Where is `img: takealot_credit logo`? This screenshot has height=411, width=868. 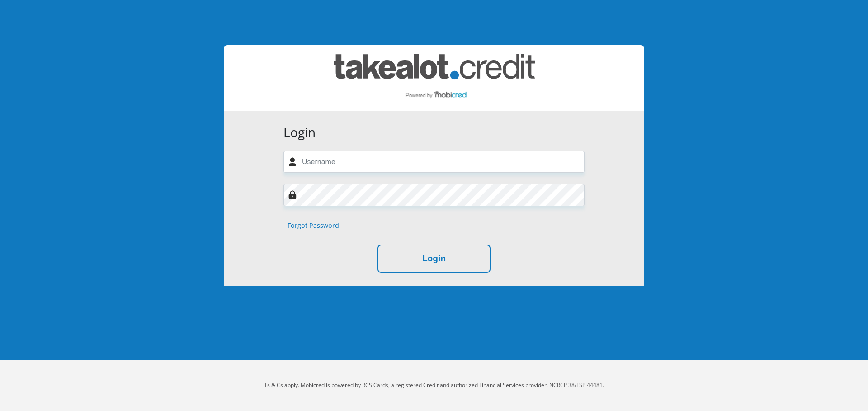
img: takealot_credit logo is located at coordinates (434, 78).